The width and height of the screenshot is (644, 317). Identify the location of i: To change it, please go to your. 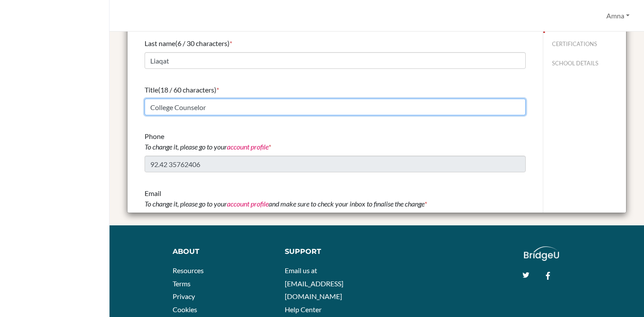
(207, 146).